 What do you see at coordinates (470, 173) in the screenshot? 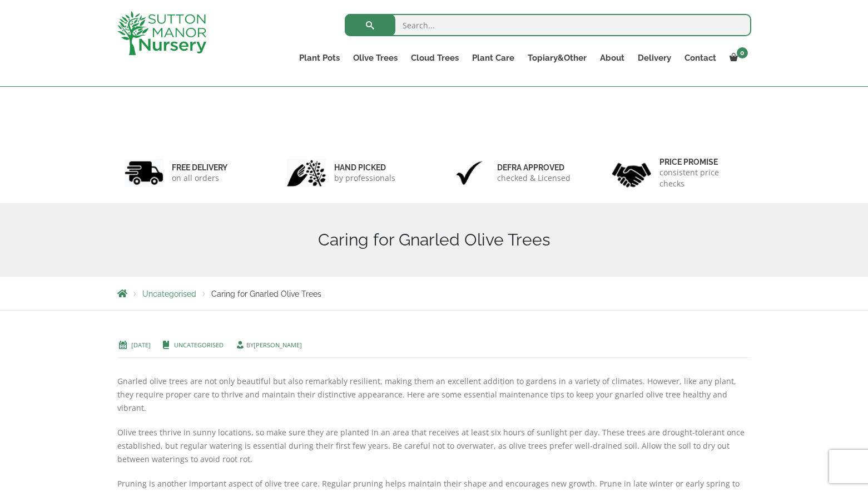
I see `img: 3.jpg` at bounding box center [470, 173].